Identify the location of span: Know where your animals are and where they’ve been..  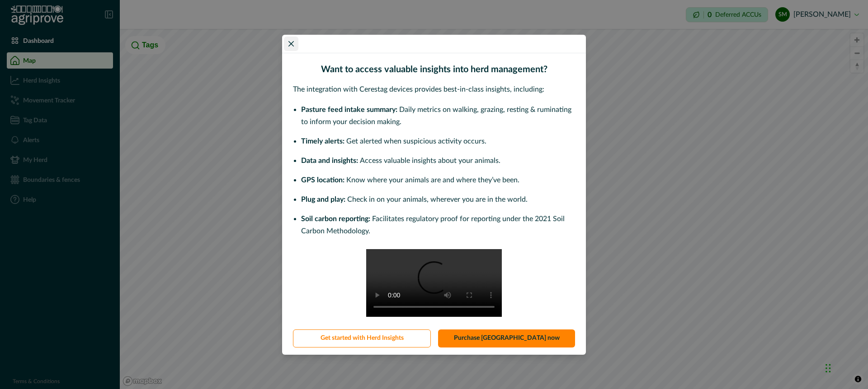
(432, 180).